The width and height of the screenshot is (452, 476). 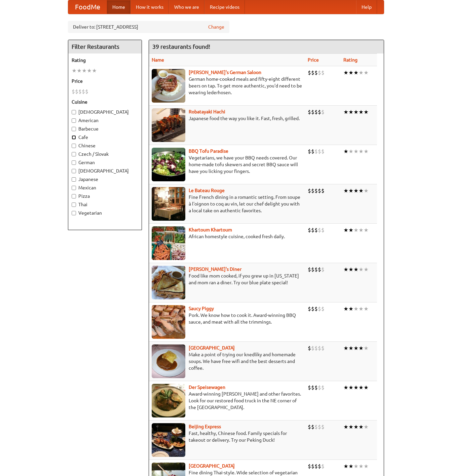 I want to click on a: Name, so click(x=158, y=60).